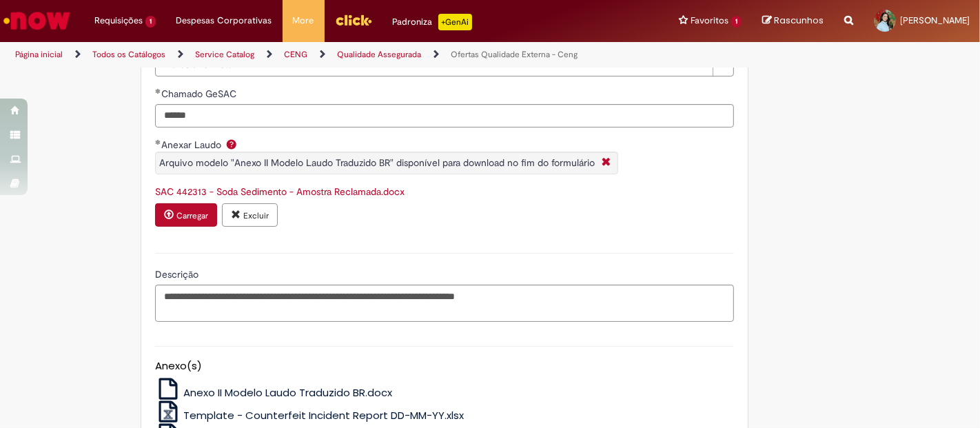 The width and height of the screenshot is (980, 428). I want to click on span: Descrição, so click(178, 274).